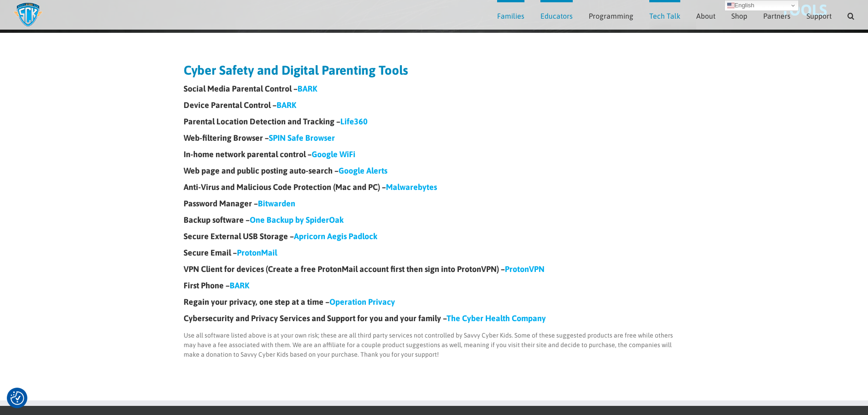 This screenshot has height=415, width=868. I want to click on span: Tech Talk, so click(665, 16).